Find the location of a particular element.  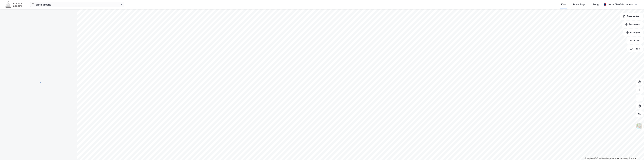

a: OpenStreetMap is located at coordinates (603, 158).